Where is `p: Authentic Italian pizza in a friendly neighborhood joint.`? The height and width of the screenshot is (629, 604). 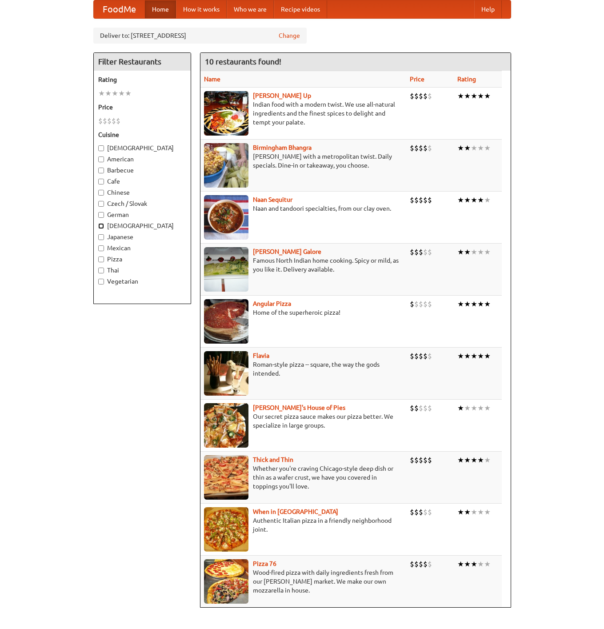 p: Authentic Italian pizza in a friendly neighborhood joint. is located at coordinates (304, 525).